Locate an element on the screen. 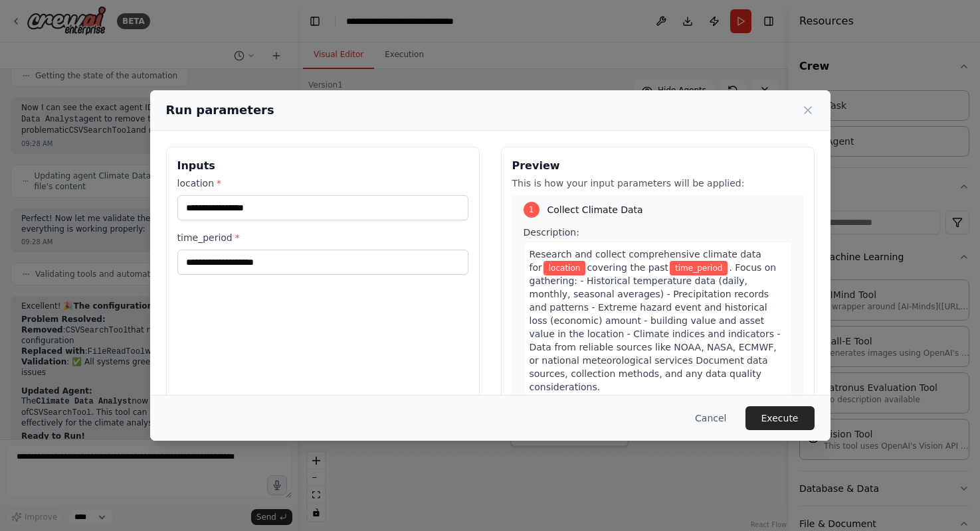 The width and height of the screenshot is (980, 531). button: Execute is located at coordinates (780, 418).